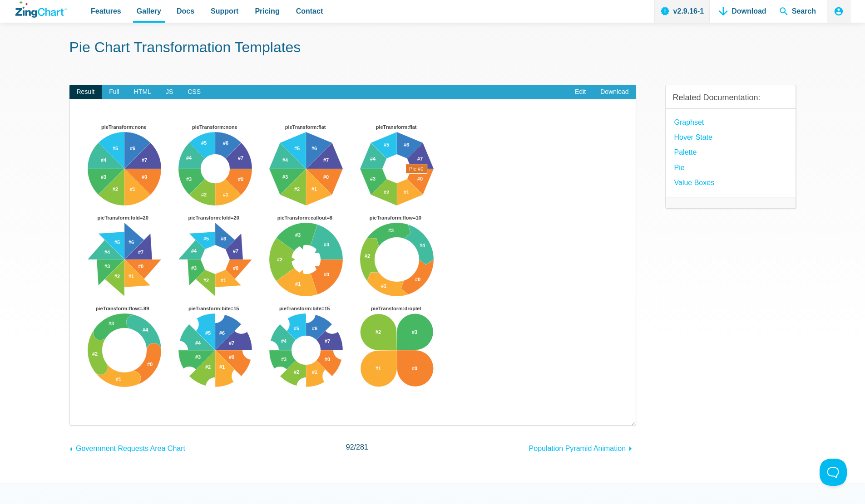 This screenshot has height=504, width=865. Describe the element at coordinates (41, 9) in the screenshot. I see `a: ZingChart Logo. Click to return to the homepage` at that location.